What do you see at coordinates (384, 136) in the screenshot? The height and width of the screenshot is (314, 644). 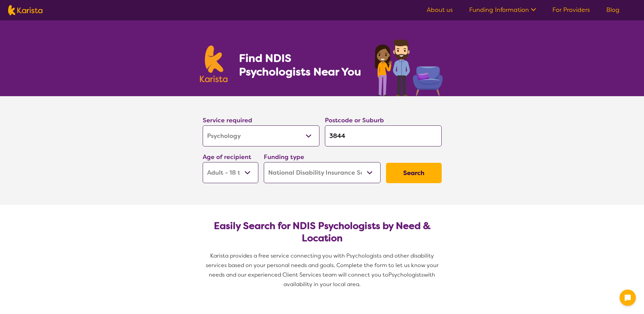 I see `input: Type` at bounding box center [384, 136].